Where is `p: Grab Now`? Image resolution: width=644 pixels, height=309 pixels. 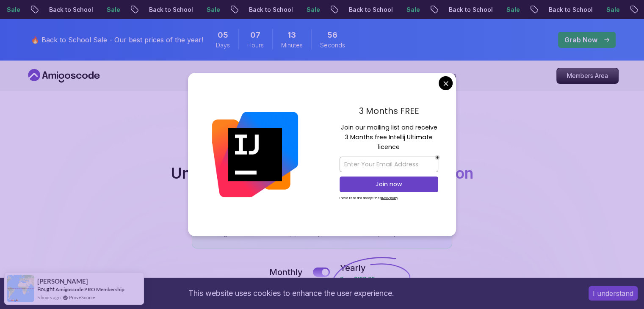 p: Grab Now is located at coordinates (581, 40).